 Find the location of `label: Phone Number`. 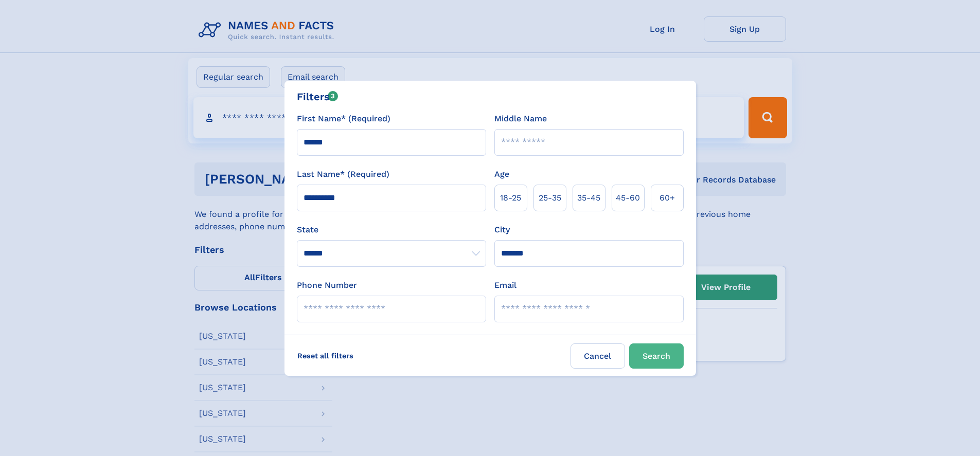

label: Phone Number is located at coordinates (327, 285).